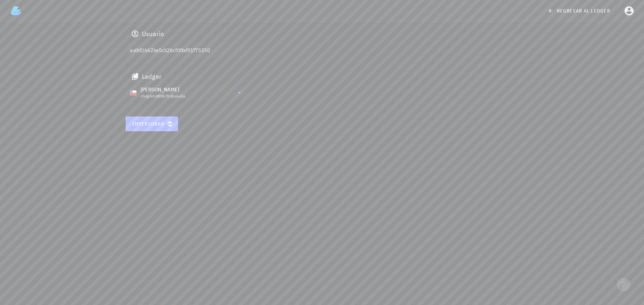  I want to click on span: Usuario, so click(153, 34).